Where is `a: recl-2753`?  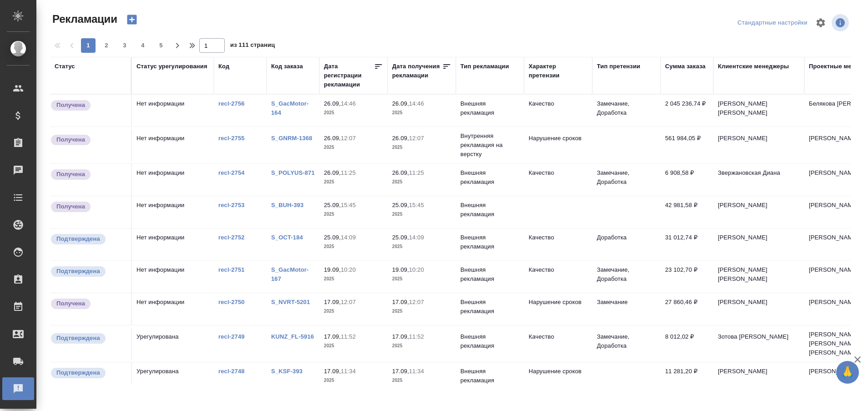
a: recl-2753 is located at coordinates (231, 205).